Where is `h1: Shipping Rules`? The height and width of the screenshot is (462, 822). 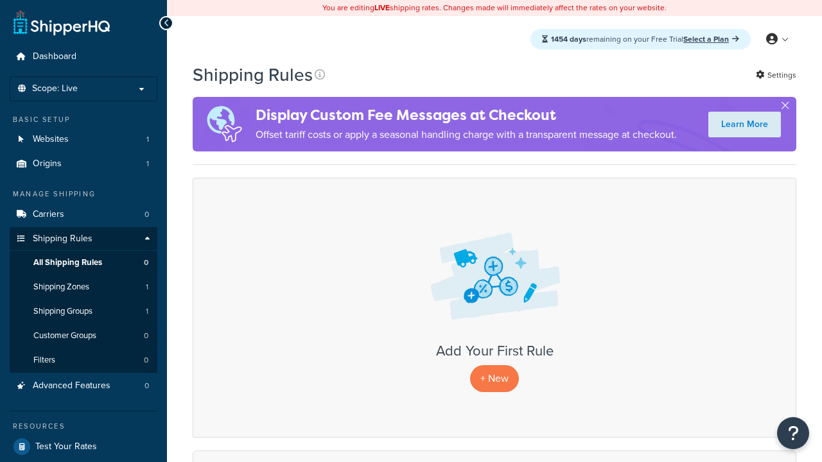 h1: Shipping Rules is located at coordinates (252, 74).